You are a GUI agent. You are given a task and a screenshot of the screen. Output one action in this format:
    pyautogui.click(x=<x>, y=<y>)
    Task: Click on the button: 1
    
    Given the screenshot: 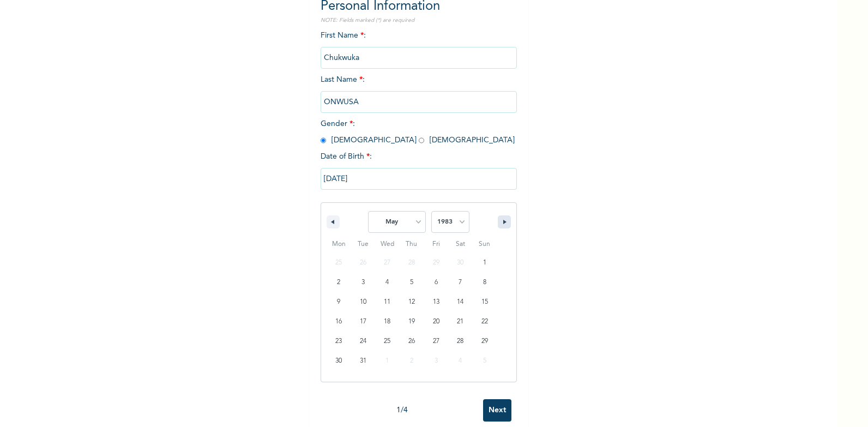 What is the action you would take?
    pyautogui.click(x=484, y=263)
    